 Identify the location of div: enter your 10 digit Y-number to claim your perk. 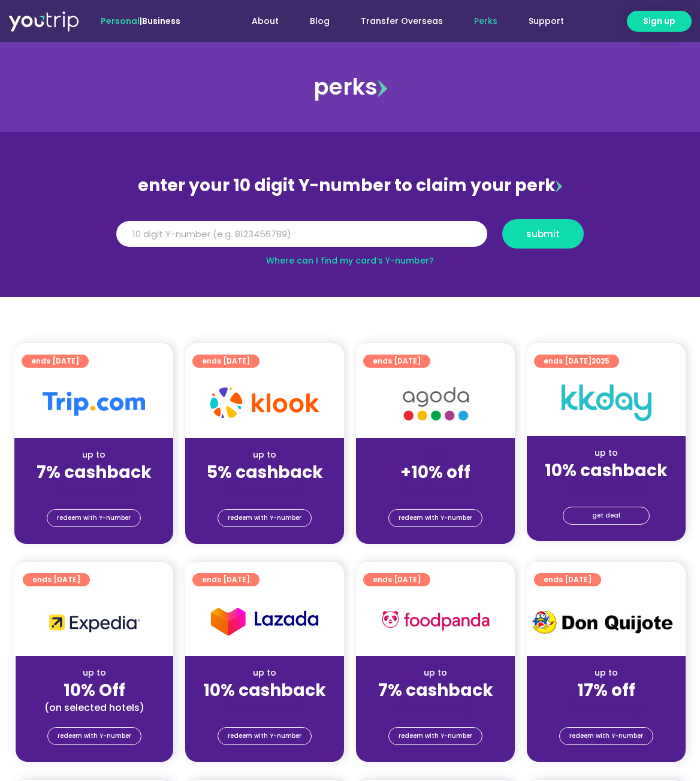
(350, 186).